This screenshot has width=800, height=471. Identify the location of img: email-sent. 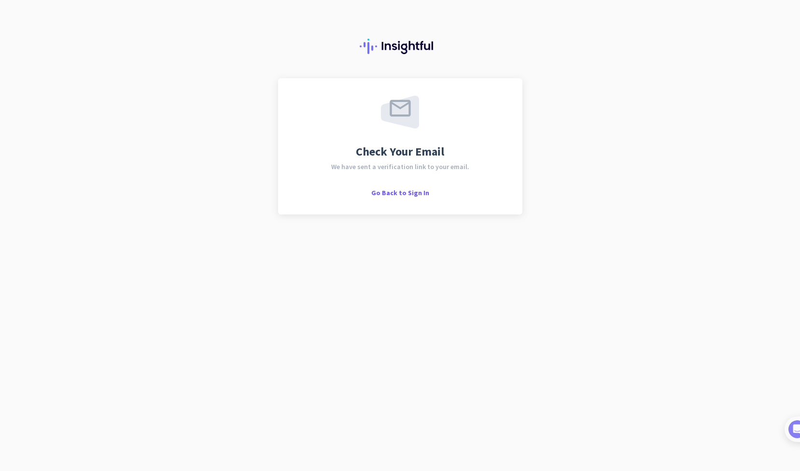
(400, 112).